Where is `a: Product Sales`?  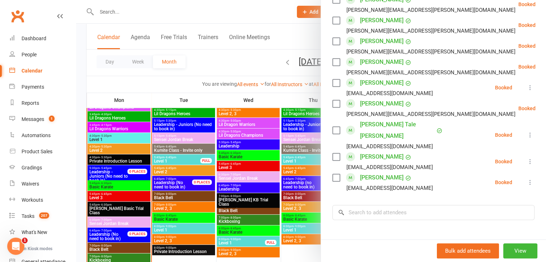 a: Product Sales is located at coordinates (42, 151).